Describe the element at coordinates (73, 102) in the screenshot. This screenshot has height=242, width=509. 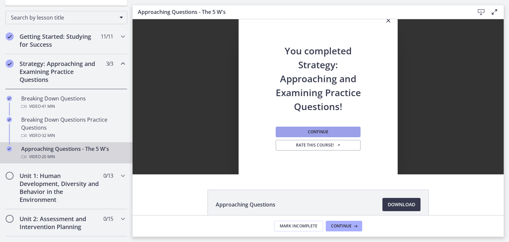
I see `div: Breaking Down Questions` at that location.